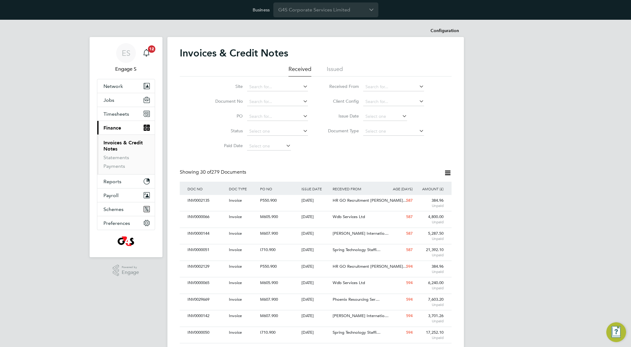  I want to click on span: I710.900, so click(268, 333).